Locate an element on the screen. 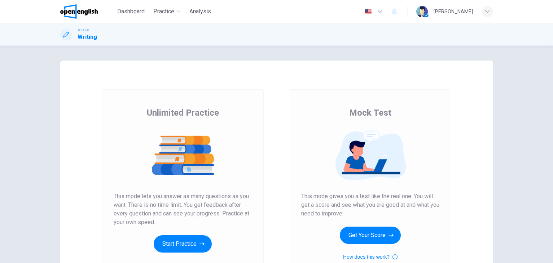 The image size is (553, 263). span: Practice is located at coordinates (164, 12).